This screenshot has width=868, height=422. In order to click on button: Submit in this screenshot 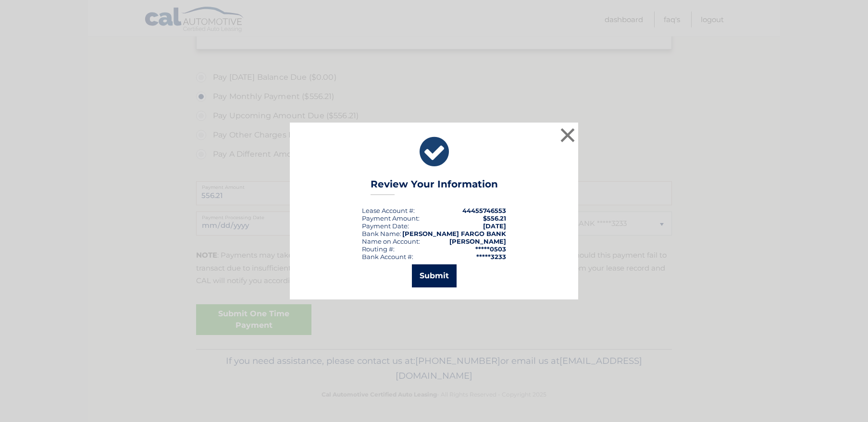, I will do `click(434, 276)`.